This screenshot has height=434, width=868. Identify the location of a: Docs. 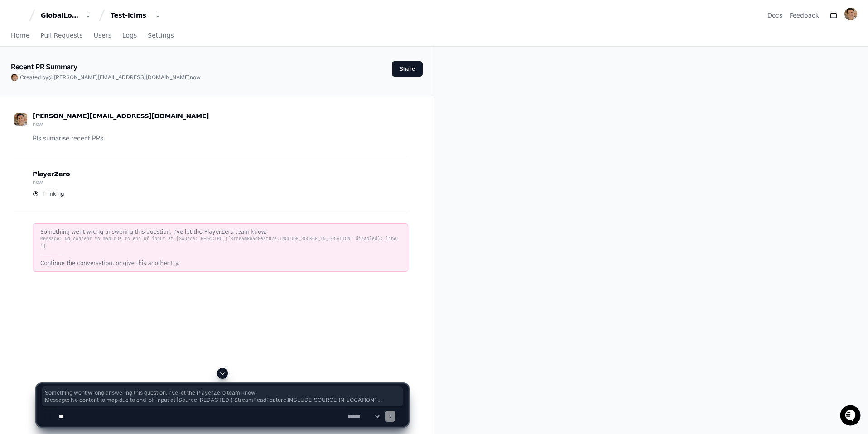
(775, 16).